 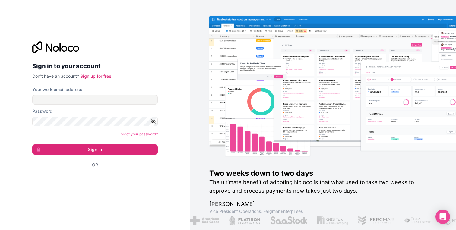 I want to click on a: Sign up for free, so click(x=96, y=76).